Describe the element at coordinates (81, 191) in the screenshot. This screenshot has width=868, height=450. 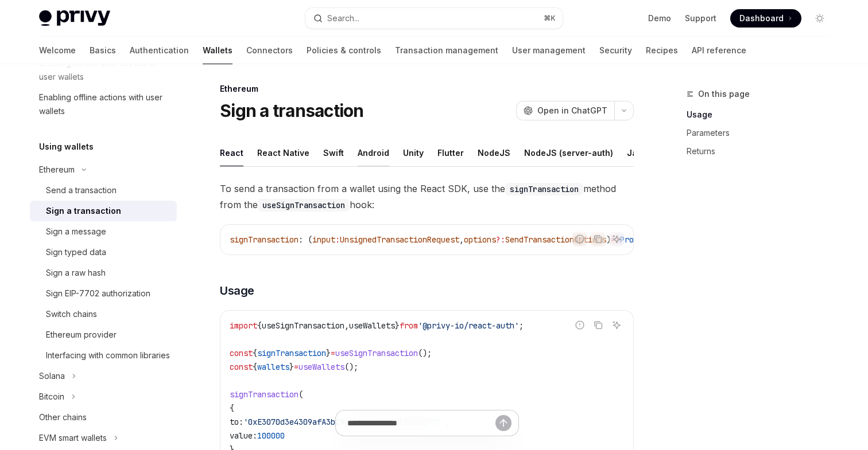
I see `div: Send a transaction` at that location.